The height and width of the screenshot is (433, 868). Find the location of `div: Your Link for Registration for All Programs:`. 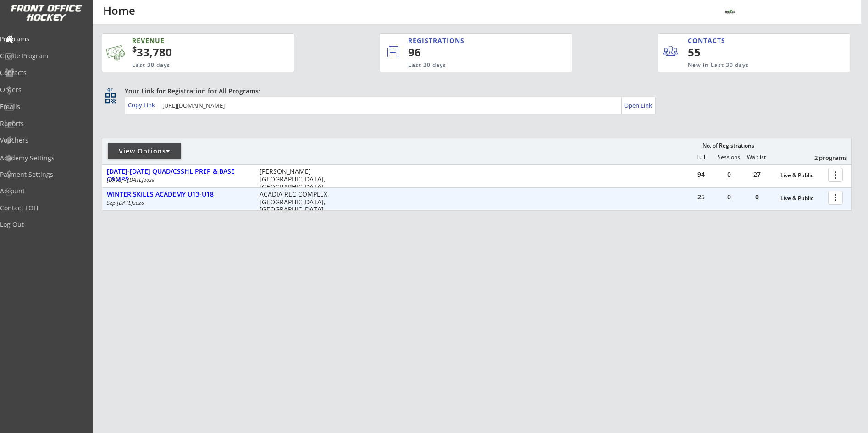

div: Your Link for Registration for All Programs: is located at coordinates (474, 91).